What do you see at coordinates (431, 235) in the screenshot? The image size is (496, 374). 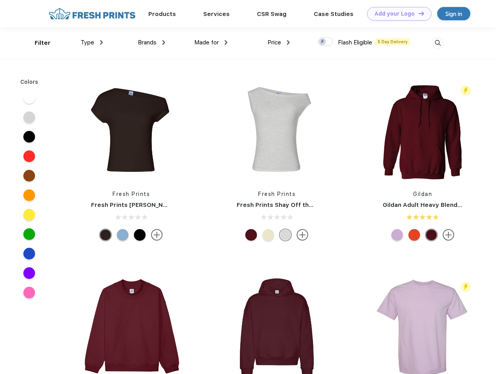 I see `div: Garnet` at bounding box center [431, 235].